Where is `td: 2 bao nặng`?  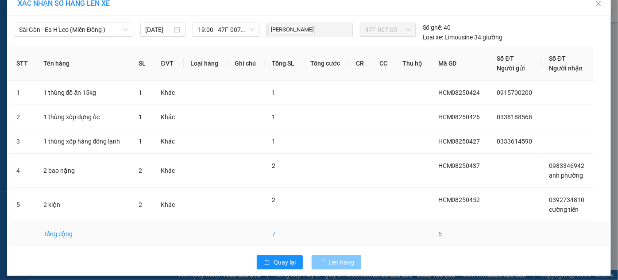
td: 2 bao nặng is located at coordinates (84, 170).